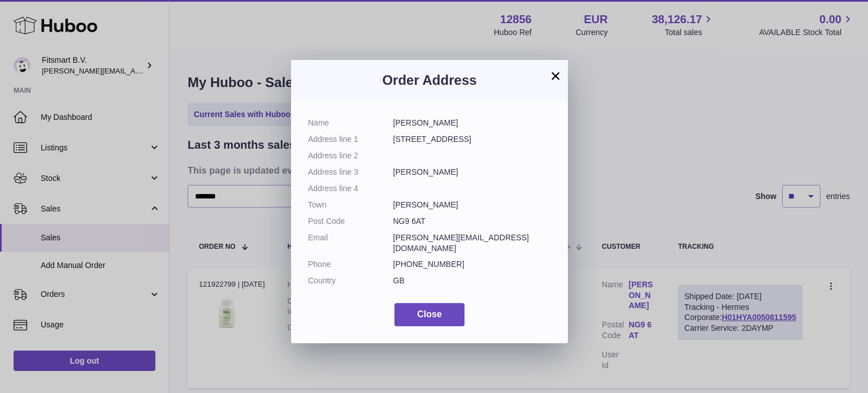 This screenshot has width=868, height=393. What do you see at coordinates (351, 188) in the screenshot?
I see `dt: Address line 4` at bounding box center [351, 188].